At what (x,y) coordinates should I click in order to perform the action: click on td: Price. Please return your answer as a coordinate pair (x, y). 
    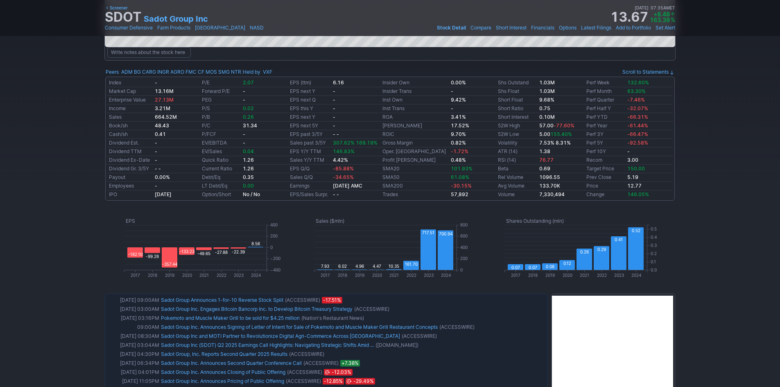
    Looking at the image, I should click on (605, 186).